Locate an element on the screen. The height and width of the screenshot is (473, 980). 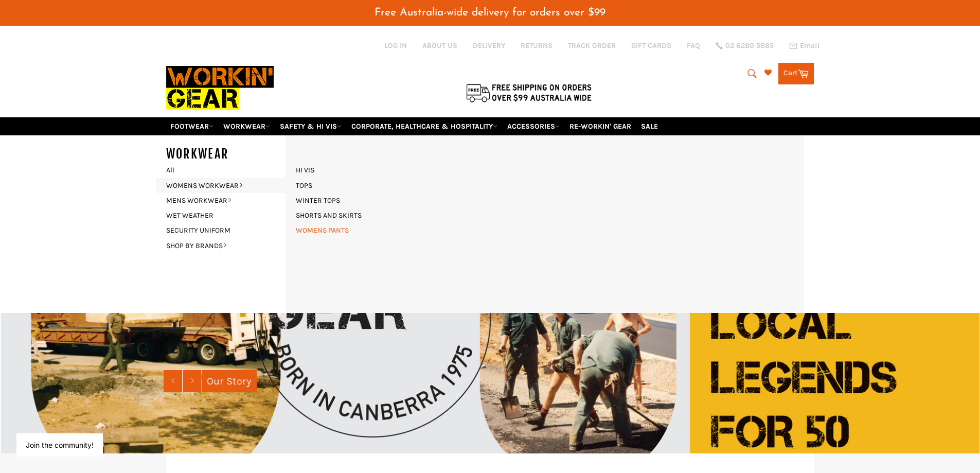
a: FAQ is located at coordinates (694, 45).